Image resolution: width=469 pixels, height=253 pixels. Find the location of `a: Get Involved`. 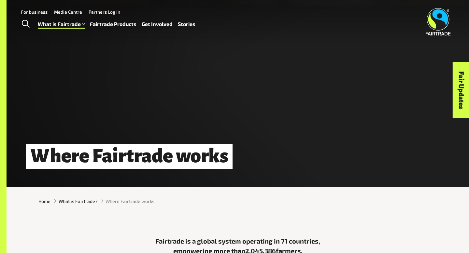

a: Get Involved is located at coordinates (157, 24).